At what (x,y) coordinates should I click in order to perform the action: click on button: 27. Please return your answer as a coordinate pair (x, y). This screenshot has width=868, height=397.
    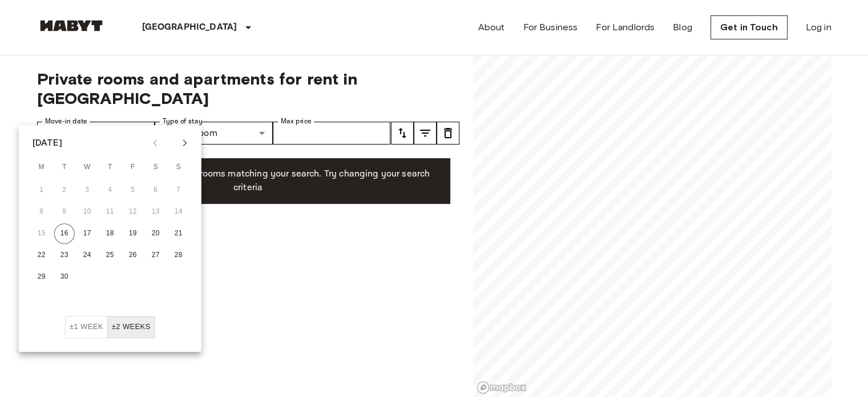
    Looking at the image, I should click on (156, 255).